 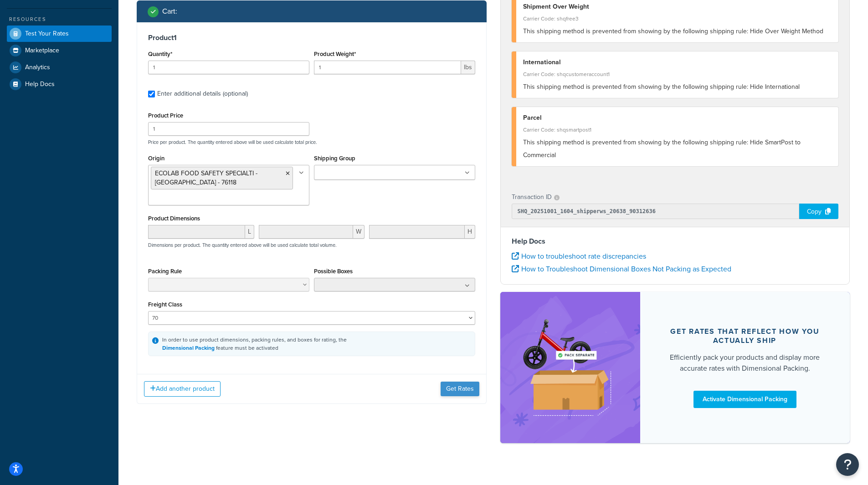 I want to click on p: Price per product. The quantity entered above will be used calculate total price., so click(x=311, y=142).